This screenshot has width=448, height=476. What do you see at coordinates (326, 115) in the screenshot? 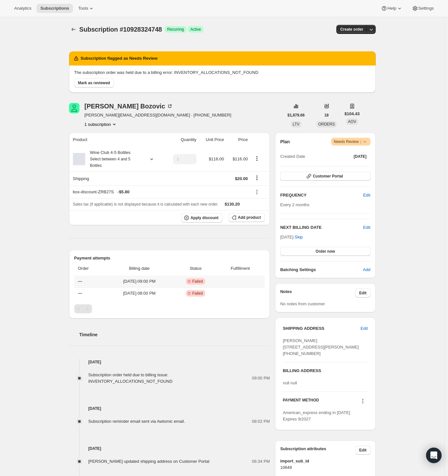
I see `span: 18` at bounding box center [326, 115].